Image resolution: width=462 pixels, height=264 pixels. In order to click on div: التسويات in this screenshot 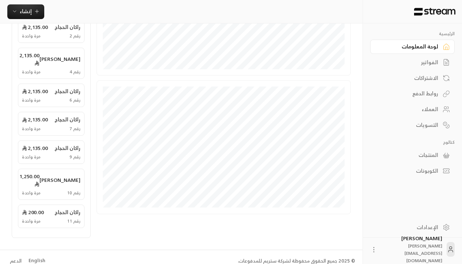, I will do `click(409, 125)`.